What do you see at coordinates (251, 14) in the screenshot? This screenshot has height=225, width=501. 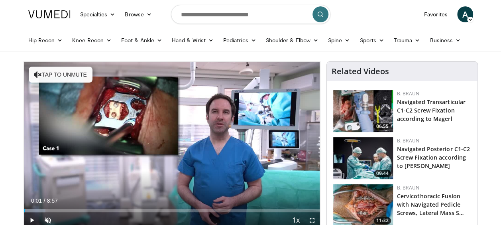 I see `input: Search topics, interventions` at bounding box center [251, 14].